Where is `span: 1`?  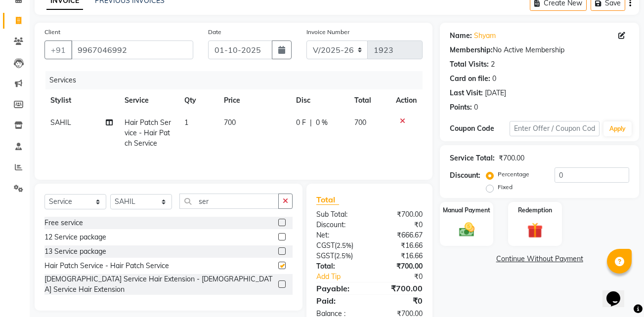 span: 1 is located at coordinates (186, 122).